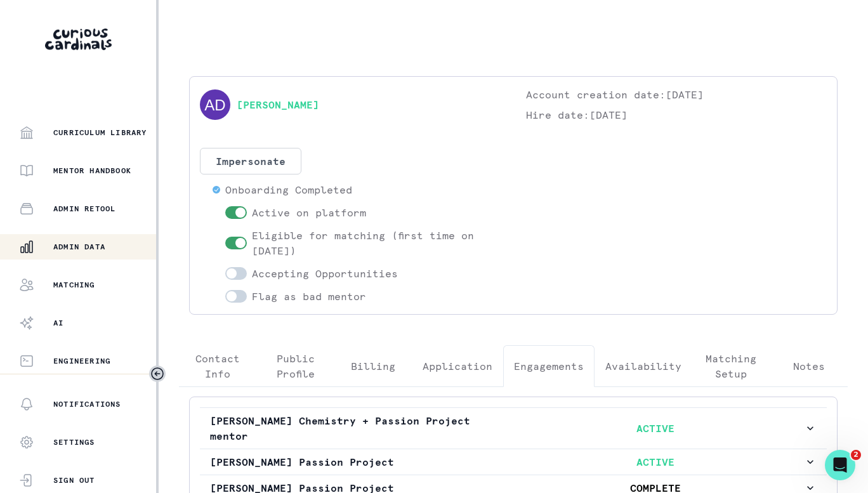 The height and width of the screenshot is (493, 868). I want to click on button: Impersonate, so click(251, 161).